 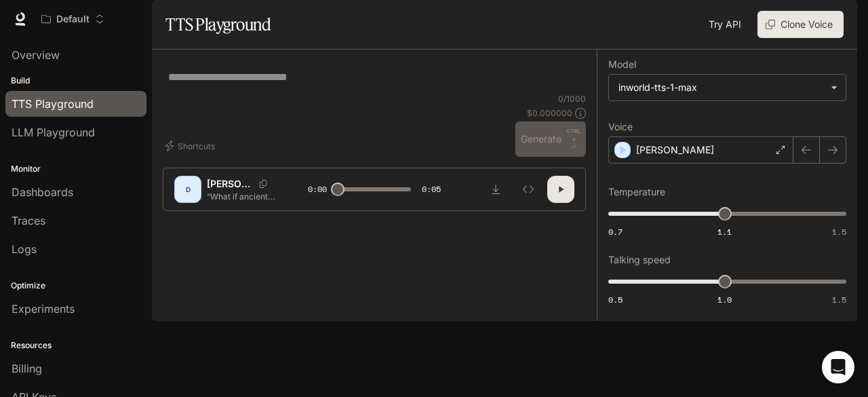 What do you see at coordinates (800, 24) in the screenshot?
I see `button: Clone Voice` at bounding box center [800, 24].